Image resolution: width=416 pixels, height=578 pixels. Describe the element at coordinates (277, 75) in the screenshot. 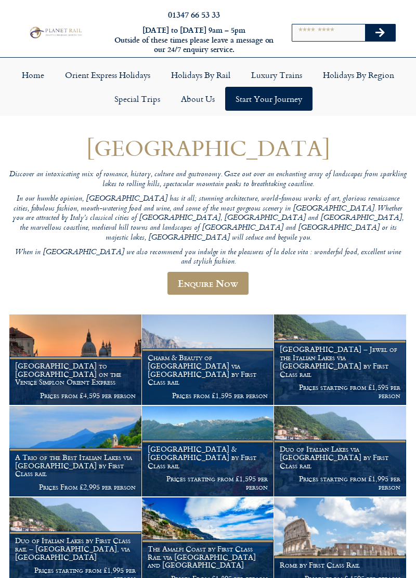

I see `a: Luxury Trains` at that location.